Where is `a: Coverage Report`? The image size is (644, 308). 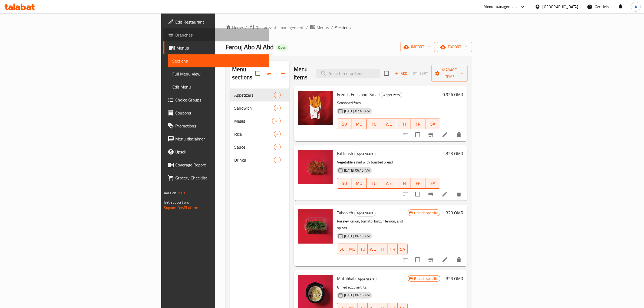 a: Coverage Report is located at coordinates (216, 165).